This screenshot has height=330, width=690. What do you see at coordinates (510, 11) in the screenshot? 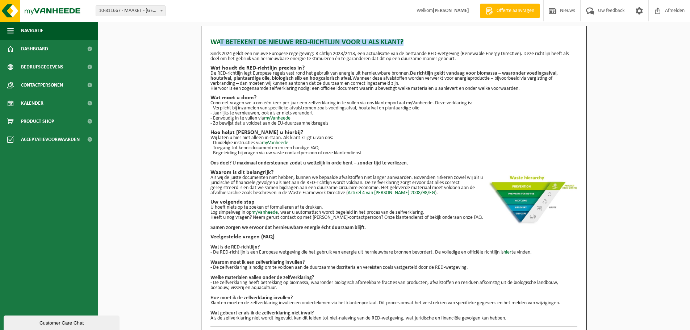
I see `a: Offerte aanvragen` at bounding box center [510, 11].